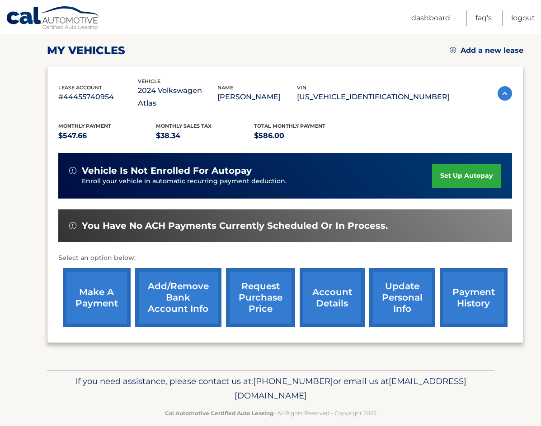 The image size is (541, 426). What do you see at coordinates (219, 413) in the screenshot?
I see `strong: Cal Automotive Certified Auto Leasing` at bounding box center [219, 413].